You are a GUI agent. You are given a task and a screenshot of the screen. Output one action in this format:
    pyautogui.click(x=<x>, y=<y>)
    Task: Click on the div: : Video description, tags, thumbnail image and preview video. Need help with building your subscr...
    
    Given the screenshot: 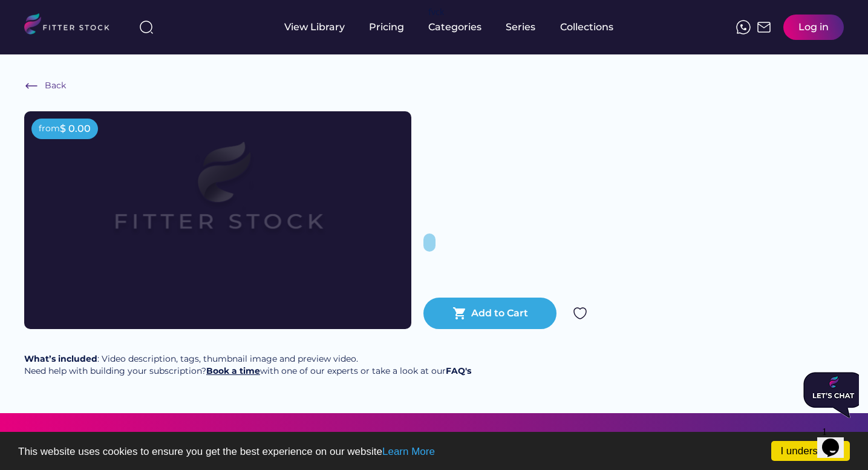 What is the action you would take?
    pyautogui.click(x=248, y=365)
    